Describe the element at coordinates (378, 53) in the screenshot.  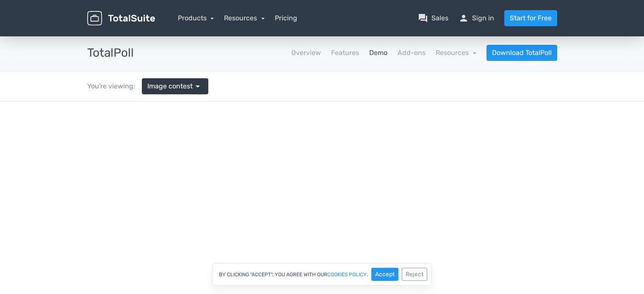
I see `a: Demo` at that location.